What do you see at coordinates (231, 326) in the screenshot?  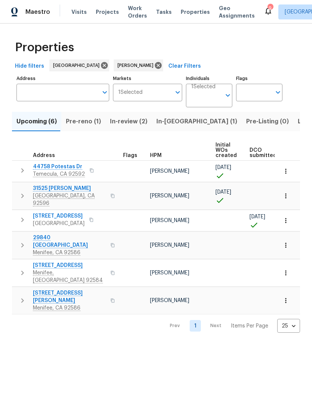 I see `nav: Pagination Navigation` at bounding box center [231, 326].